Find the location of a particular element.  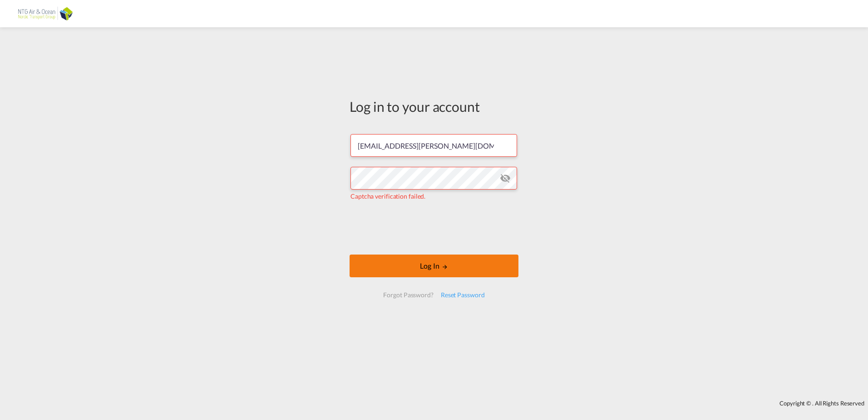

div: Log in to your account is located at coordinates (434, 106).